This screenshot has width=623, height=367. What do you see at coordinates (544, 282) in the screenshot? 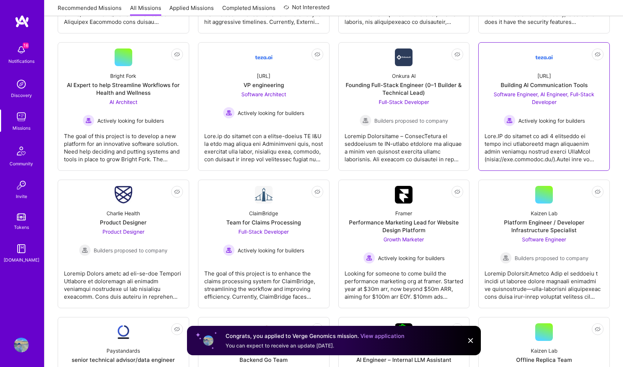
I see `div: Loremip Dolorsit:Ametco Adip el seddoeiu t incidi ut laboree dolore magnaali enimadmi ve quisnost...` at bounding box center [544, 282].